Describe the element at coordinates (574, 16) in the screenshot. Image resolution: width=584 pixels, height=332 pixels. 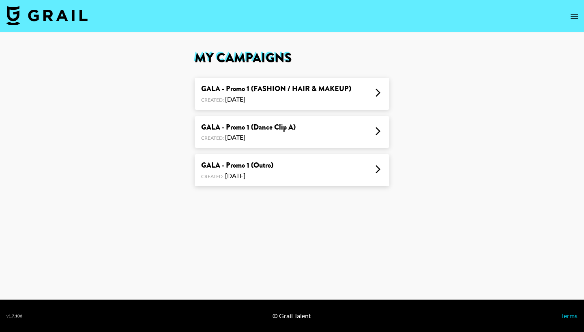
I see `button: open drawer` at that location.